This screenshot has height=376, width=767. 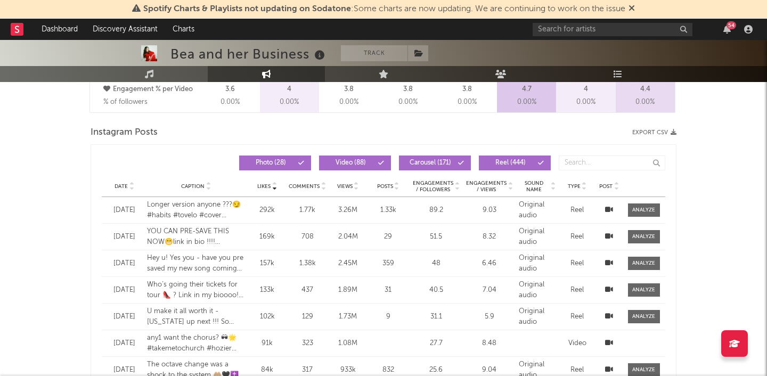 What do you see at coordinates (489, 317) in the screenshot?
I see `div: 5.9` at bounding box center [489, 317].